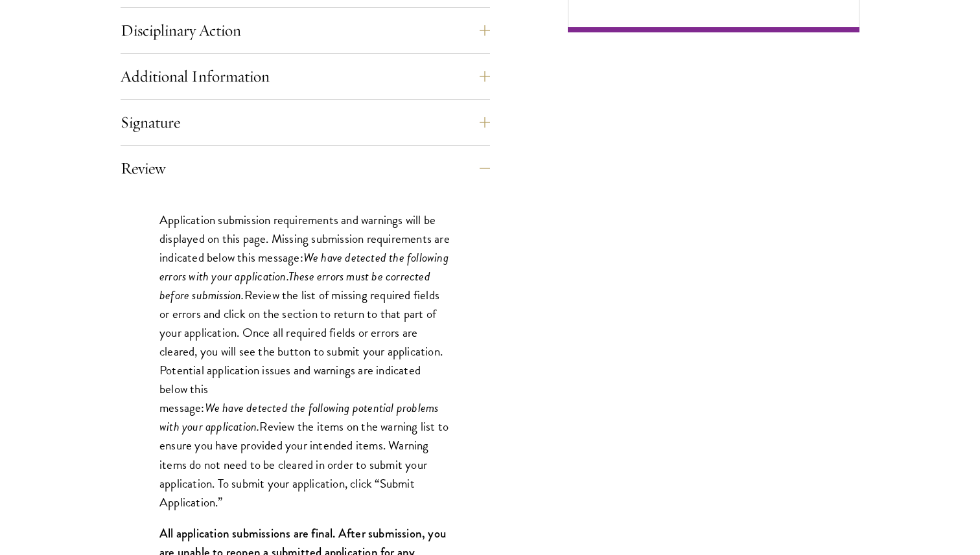  Describe the element at coordinates (305, 123) in the screenshot. I see `button: Signature` at that location.